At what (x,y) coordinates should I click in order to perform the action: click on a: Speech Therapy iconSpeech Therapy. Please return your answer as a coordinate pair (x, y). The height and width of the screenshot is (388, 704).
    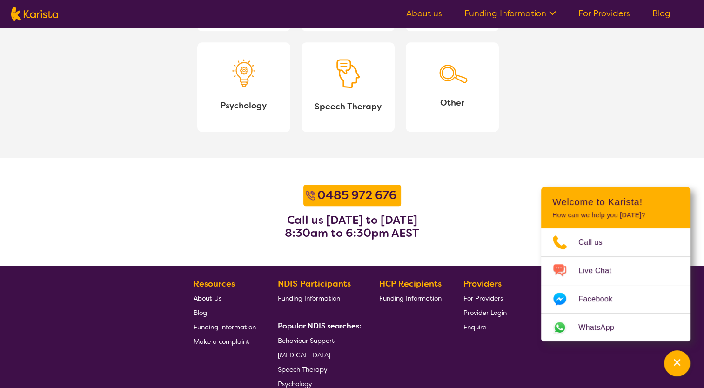
    Looking at the image, I should click on (348, 87).